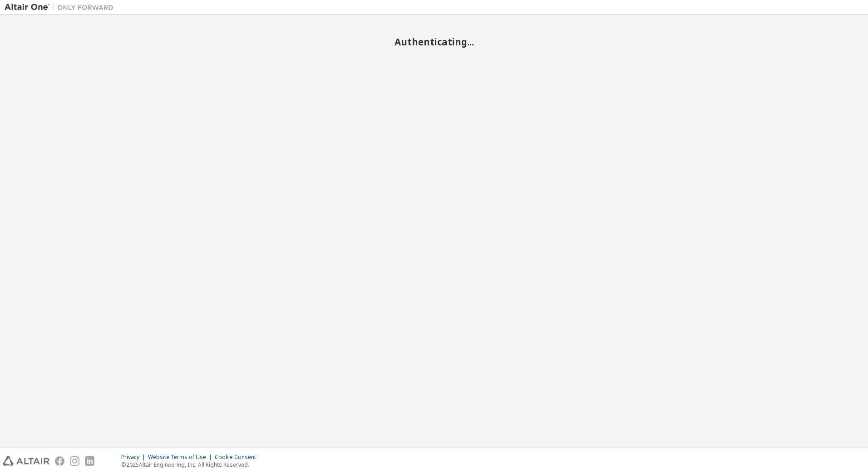  I want to click on img: Altair One, so click(61, 7).